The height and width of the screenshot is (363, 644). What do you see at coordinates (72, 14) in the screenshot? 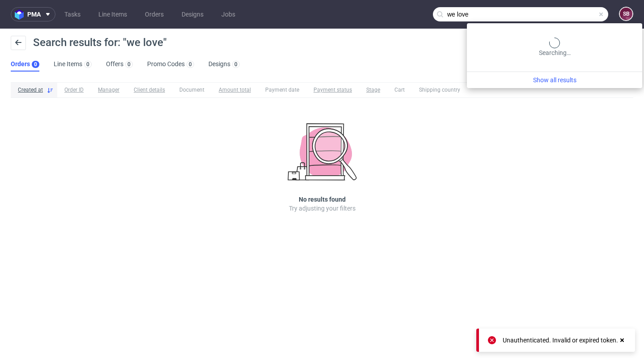
I see `a: Tasks` at bounding box center [72, 14].